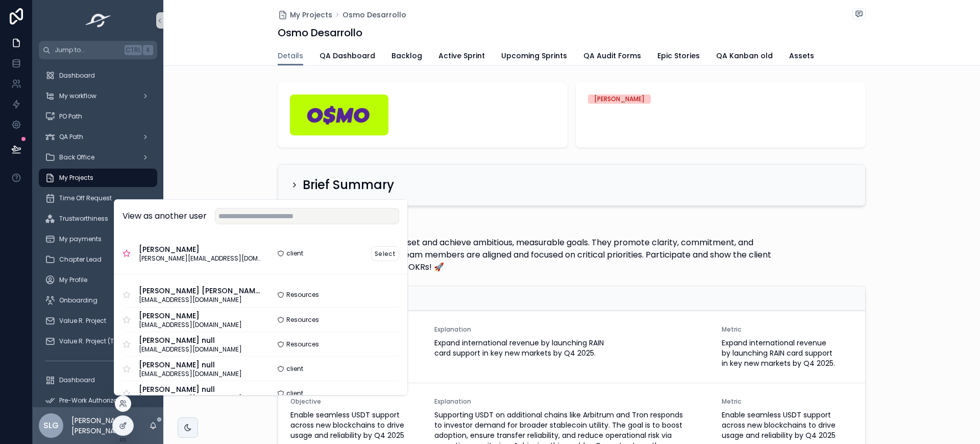  What do you see at coordinates (98, 259) in the screenshot?
I see `a: Chapter Lead` at bounding box center [98, 259].